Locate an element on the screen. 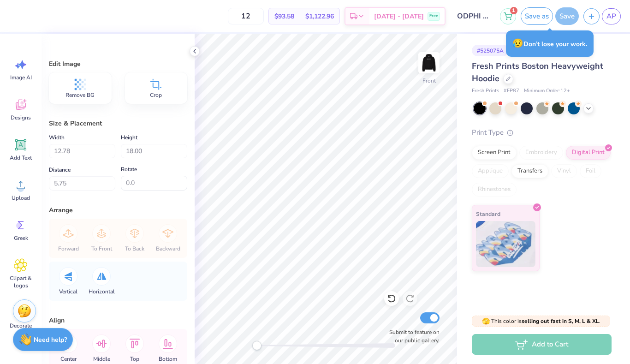 The height and width of the screenshot is (364, 630). input: Untitled Design is located at coordinates (473, 16).